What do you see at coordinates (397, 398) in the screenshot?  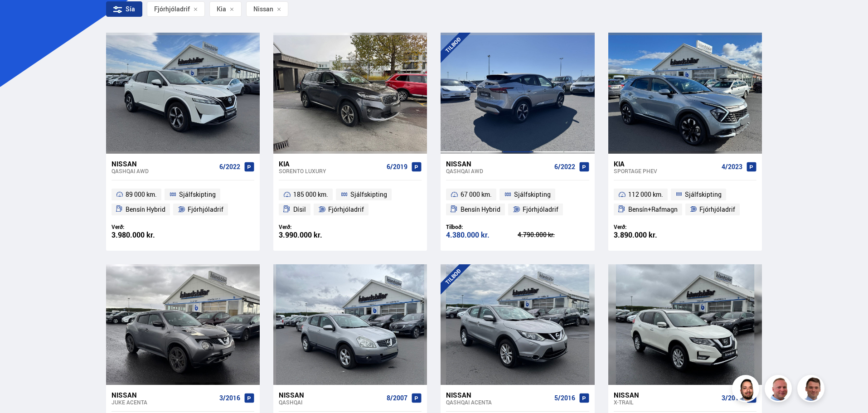 I see `span: 8/2007` at bounding box center [397, 398].